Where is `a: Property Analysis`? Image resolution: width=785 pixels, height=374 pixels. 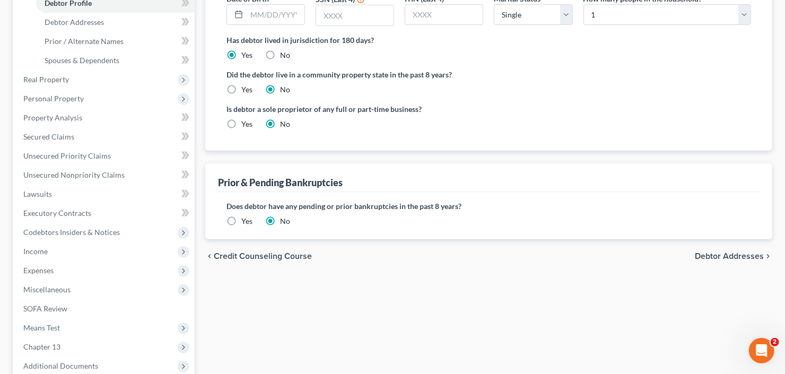 a: Property Analysis is located at coordinates (104, 118).